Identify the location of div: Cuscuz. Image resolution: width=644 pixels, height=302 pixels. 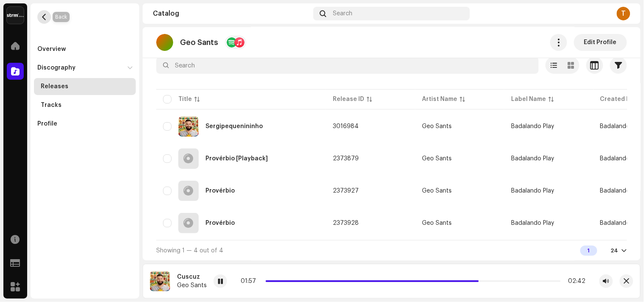
(192, 277).